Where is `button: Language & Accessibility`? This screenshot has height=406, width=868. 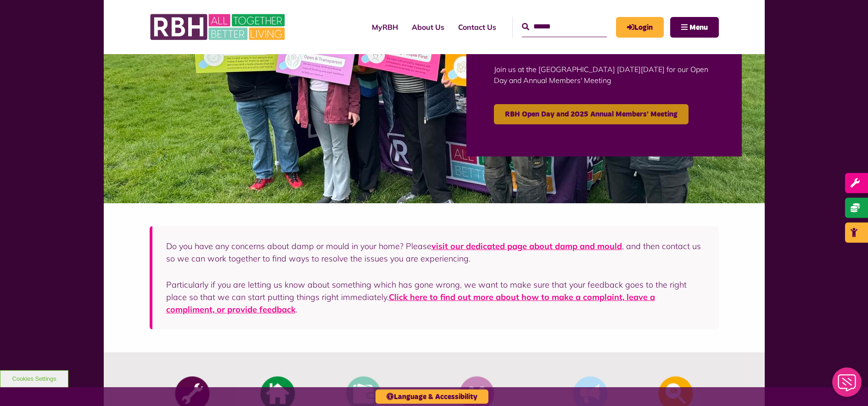 button: Language & Accessibility is located at coordinates (432, 397).